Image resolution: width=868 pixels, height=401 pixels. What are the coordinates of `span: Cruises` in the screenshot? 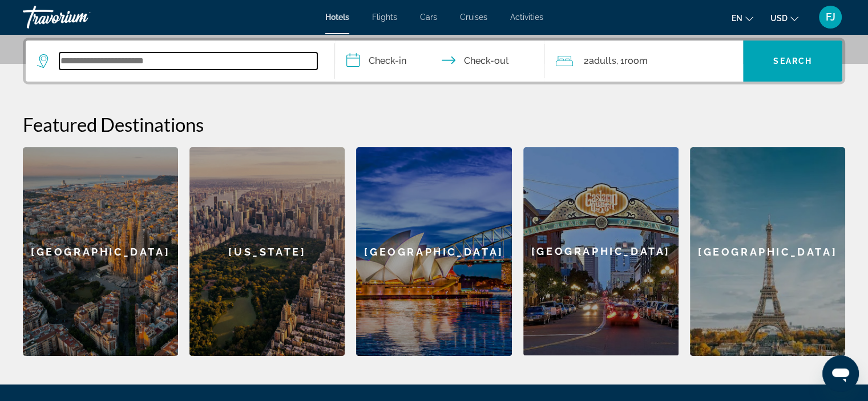 It's located at (473, 17).